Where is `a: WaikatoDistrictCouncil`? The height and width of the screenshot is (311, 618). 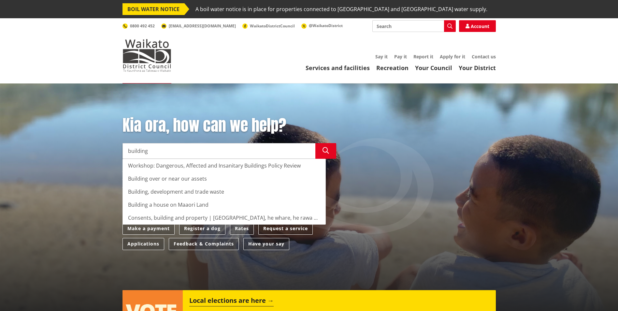
a: WaikatoDistrictCouncil is located at coordinates (269, 26).